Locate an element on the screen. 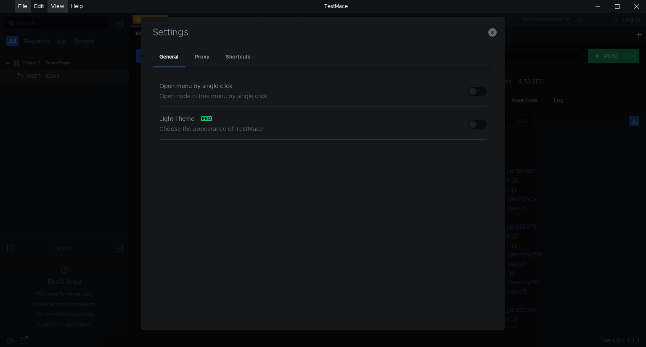  span: Light Theme is located at coordinates (177, 119).